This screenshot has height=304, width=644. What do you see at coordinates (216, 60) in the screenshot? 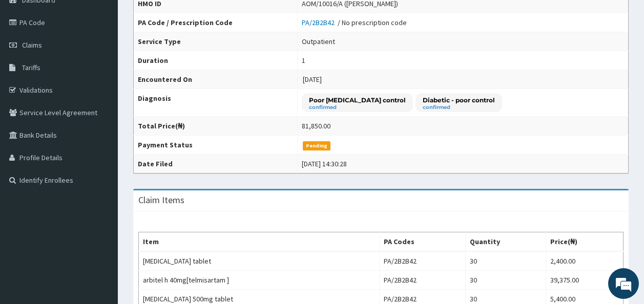
I see `th: Duration` at bounding box center [216, 60].